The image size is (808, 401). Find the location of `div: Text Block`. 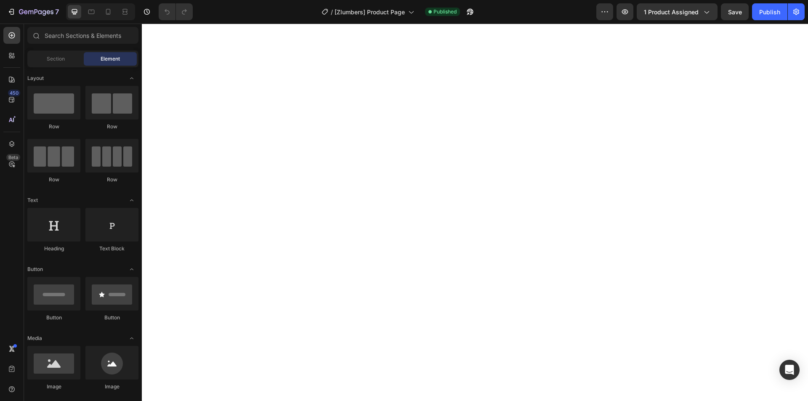

div: Text Block is located at coordinates (112, 249).